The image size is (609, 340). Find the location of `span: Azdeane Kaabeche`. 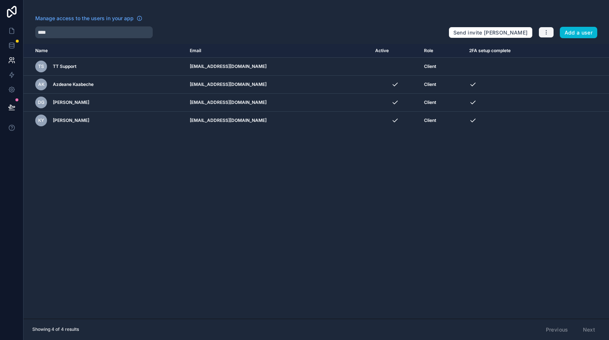

span: Azdeane Kaabeche is located at coordinates (73, 84).